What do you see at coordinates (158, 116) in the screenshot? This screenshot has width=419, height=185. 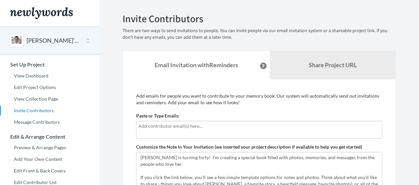 I see `label: Paste or Type Emails:` at bounding box center [158, 116].